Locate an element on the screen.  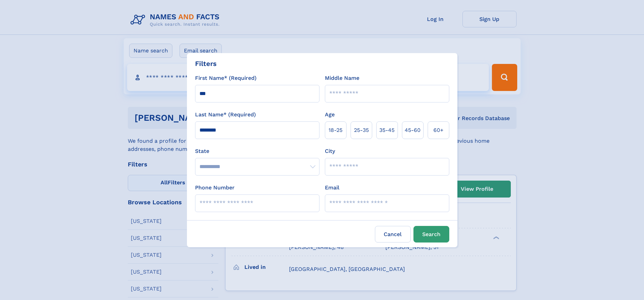
span: 45‑60 is located at coordinates (412, 130).